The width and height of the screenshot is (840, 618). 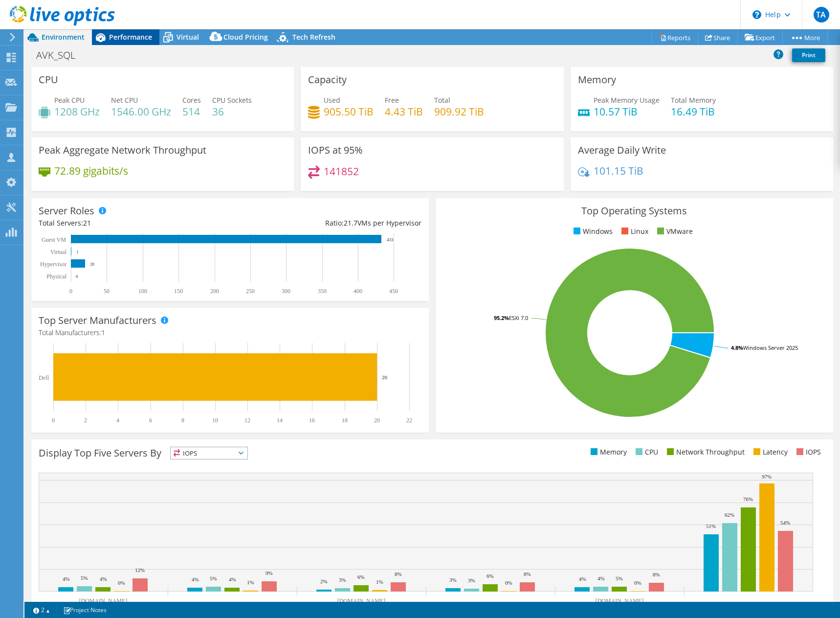 What do you see at coordinates (459, 111) in the screenshot?
I see `h4: 909.92 TiB` at bounding box center [459, 111].